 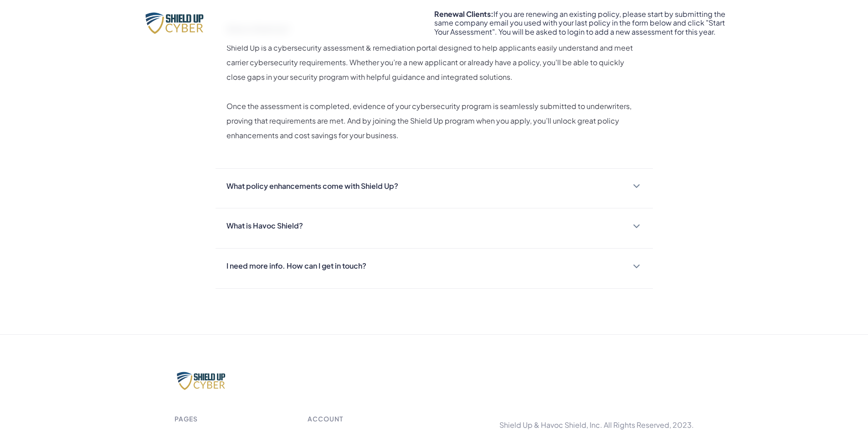 What do you see at coordinates (464, 13) in the screenshot?
I see `strong: Renewal Clients:` at bounding box center [464, 13].